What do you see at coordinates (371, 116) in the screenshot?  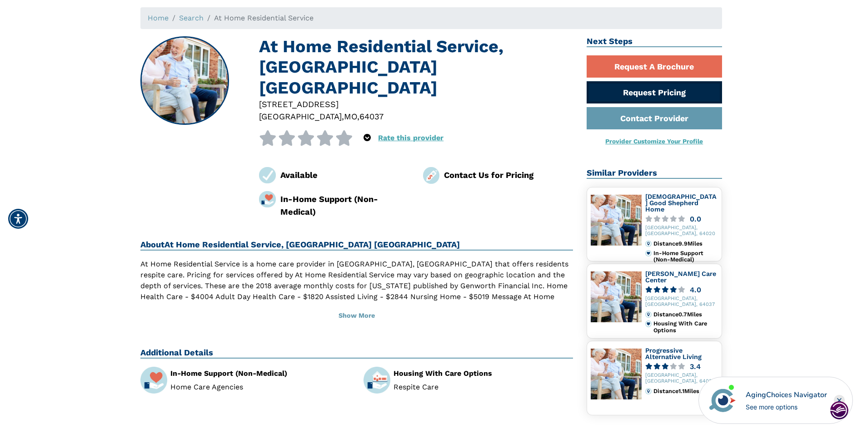 I see `div: 64037` at bounding box center [371, 116].